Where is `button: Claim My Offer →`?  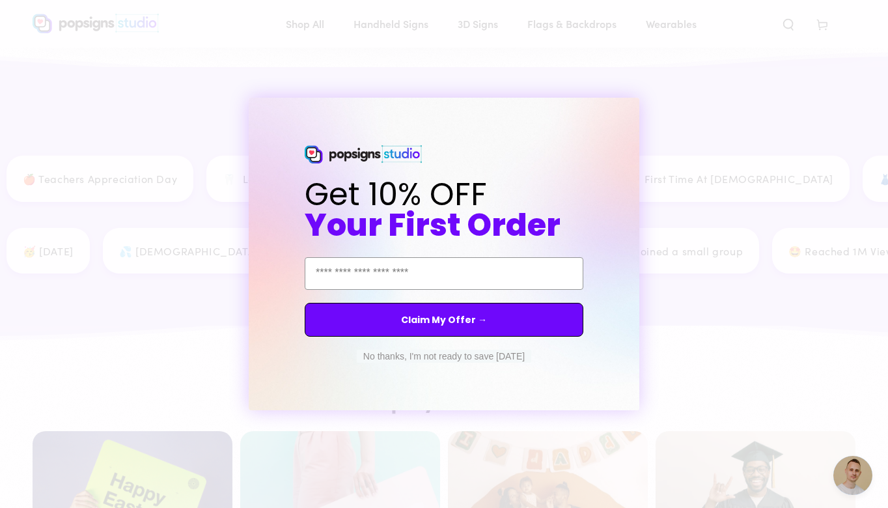 button: Claim My Offer → is located at coordinates (444, 320).